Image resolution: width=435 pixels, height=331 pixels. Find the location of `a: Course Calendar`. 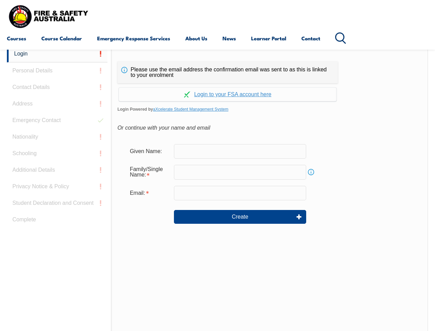

a: Course Calendar is located at coordinates (62, 38).